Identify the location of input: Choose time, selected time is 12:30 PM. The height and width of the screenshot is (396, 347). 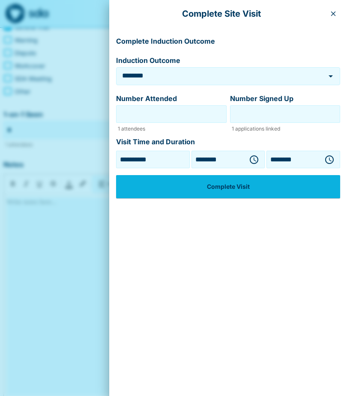
(293, 159).